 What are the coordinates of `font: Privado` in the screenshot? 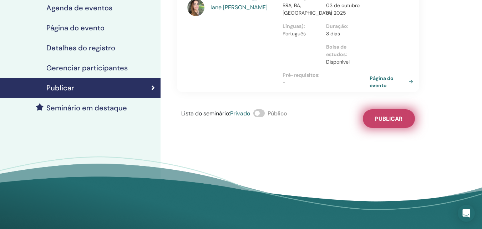 It's located at (240, 113).